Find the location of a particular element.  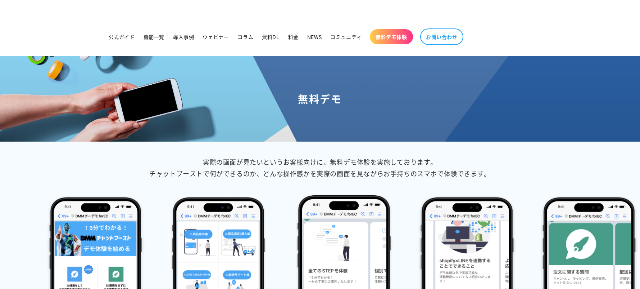

a: ウェビナー is located at coordinates (216, 37).